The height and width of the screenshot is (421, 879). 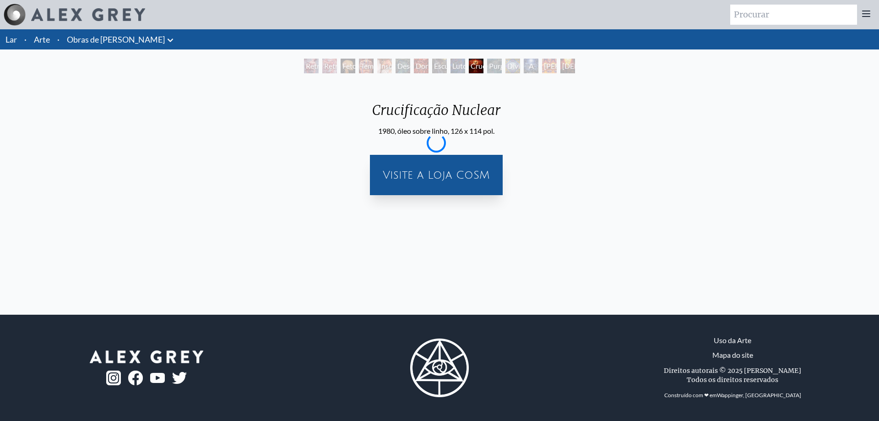 What do you see at coordinates (426, 76) in the screenshot?
I see `font: Dor de cabeça` at bounding box center [426, 76].